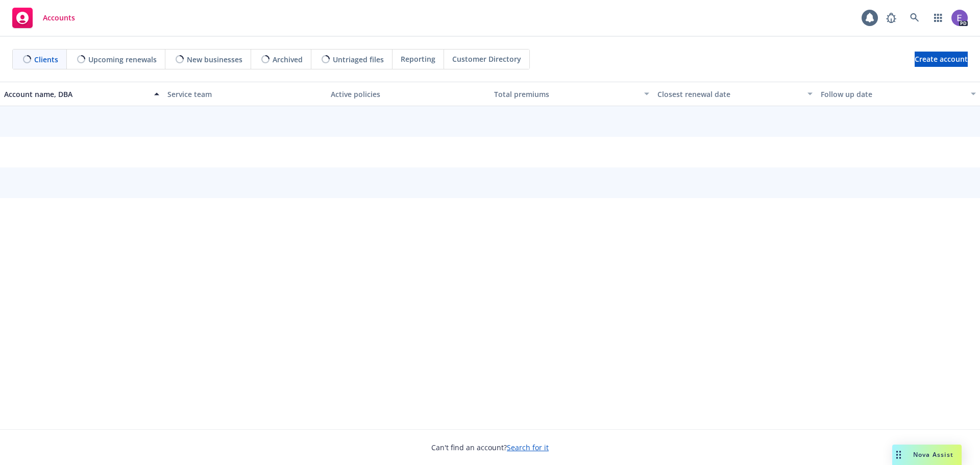 Image resolution: width=980 pixels, height=465 pixels. What do you see at coordinates (941, 59) in the screenshot?
I see `a: Create account` at bounding box center [941, 59].